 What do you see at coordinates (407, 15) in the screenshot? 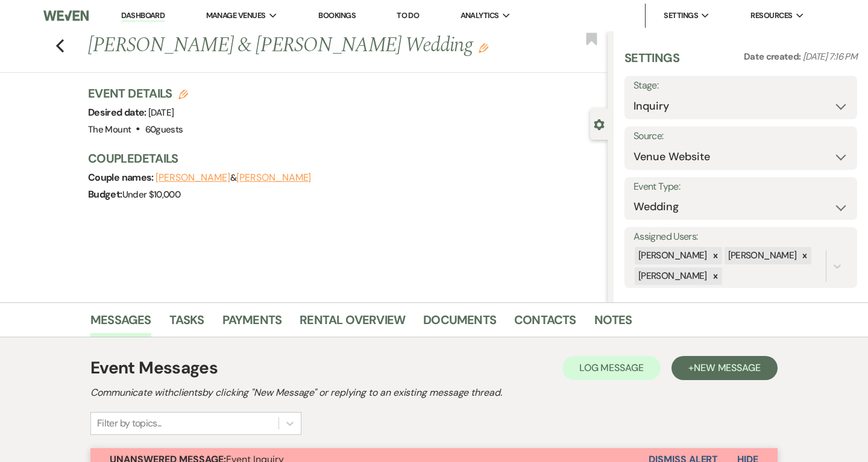
I see `a: To Do` at bounding box center [407, 15].